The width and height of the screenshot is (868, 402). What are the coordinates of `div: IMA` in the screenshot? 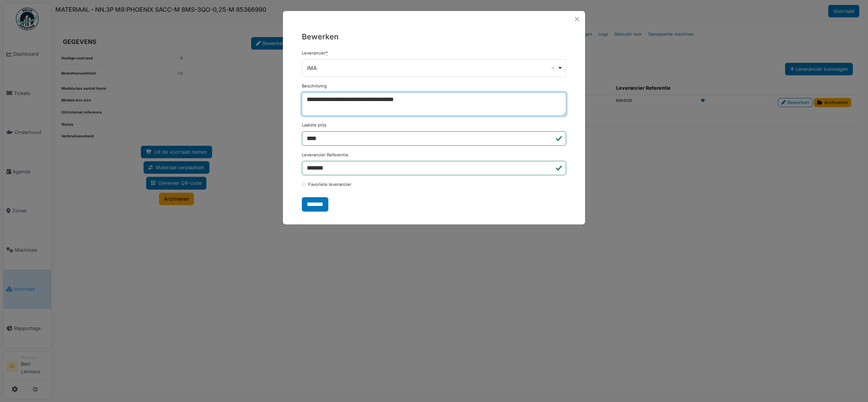 It's located at (432, 68).